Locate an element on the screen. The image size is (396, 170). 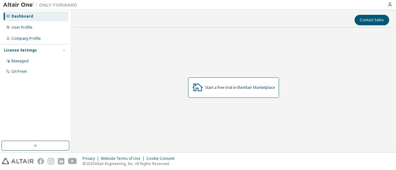
button: Contact Sales is located at coordinates (372, 20).